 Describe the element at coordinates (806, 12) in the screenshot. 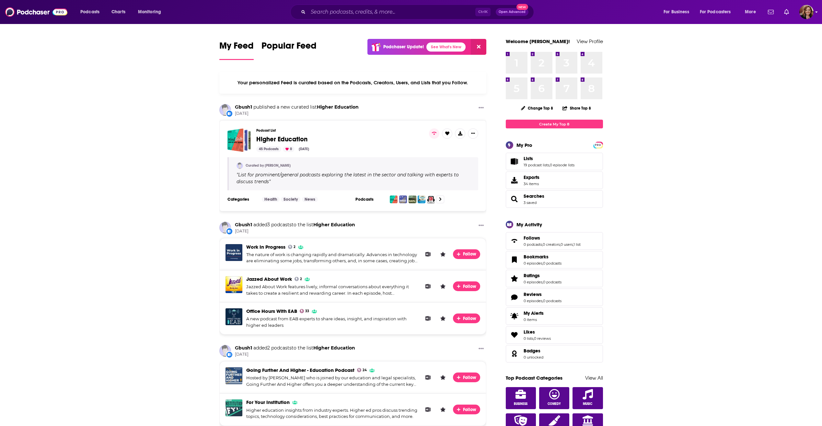

I see `img: User Profile` at that location.